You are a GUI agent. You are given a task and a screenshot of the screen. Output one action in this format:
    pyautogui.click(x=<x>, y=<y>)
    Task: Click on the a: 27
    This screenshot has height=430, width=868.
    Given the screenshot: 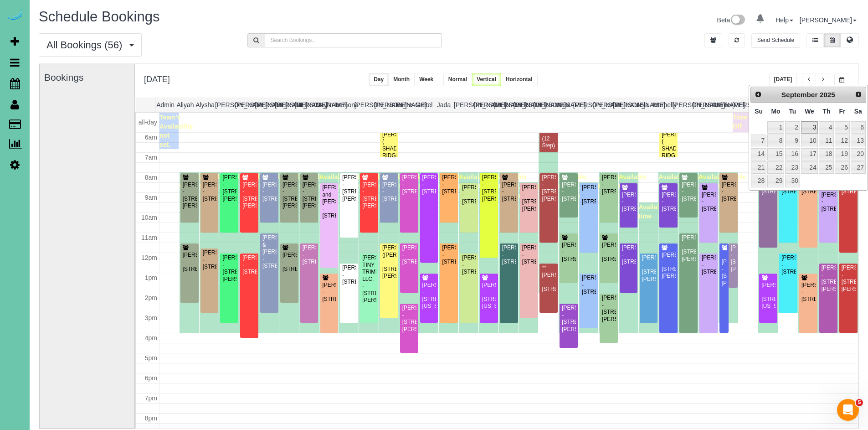 What is the action you would take?
    pyautogui.click(x=858, y=167)
    